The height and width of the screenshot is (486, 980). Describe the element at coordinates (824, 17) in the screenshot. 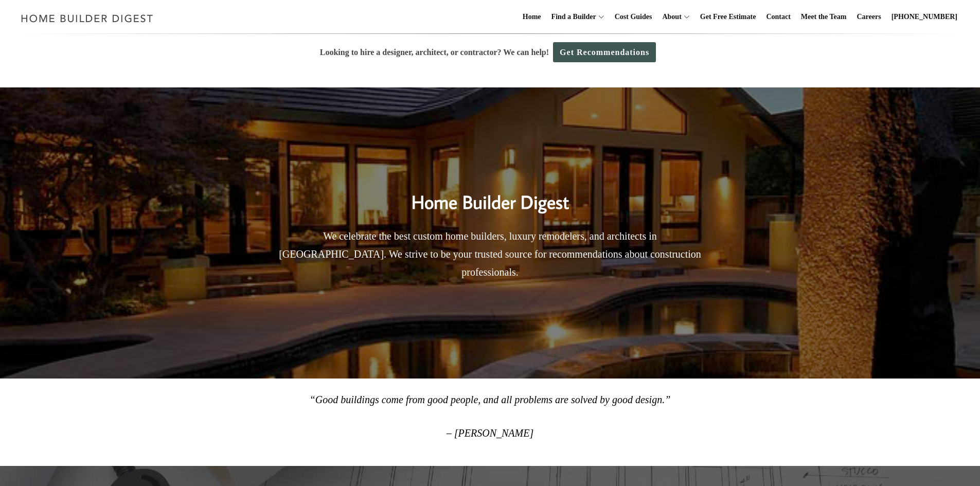

I see `a: Meet the Team` at that location.